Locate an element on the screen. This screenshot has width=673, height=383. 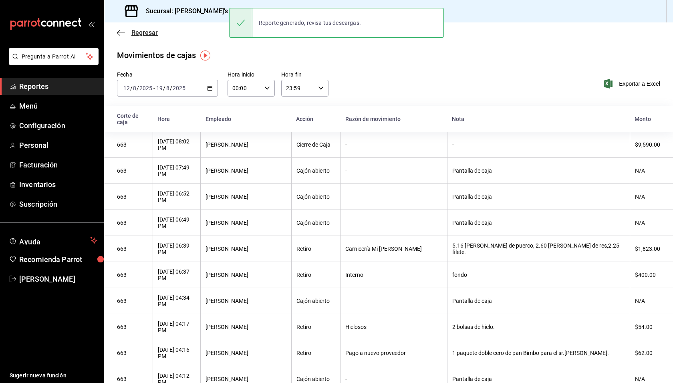
button: Tooltip marker is located at coordinates (205, 55).